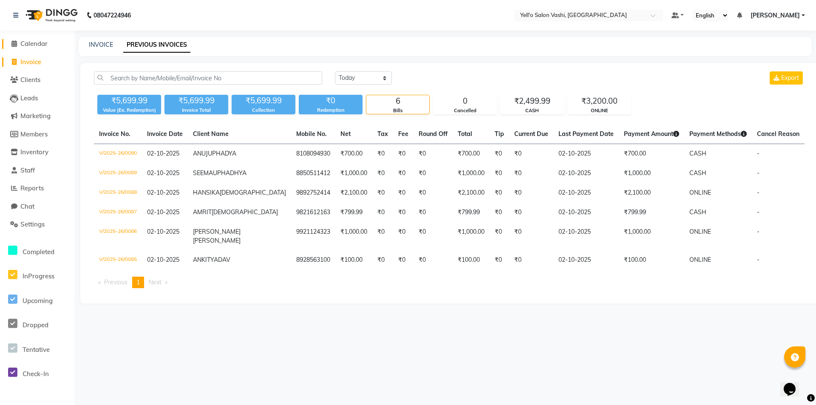 The image size is (816, 405). What do you see at coordinates (29, 98) in the screenshot?
I see `span: Leads` at bounding box center [29, 98].